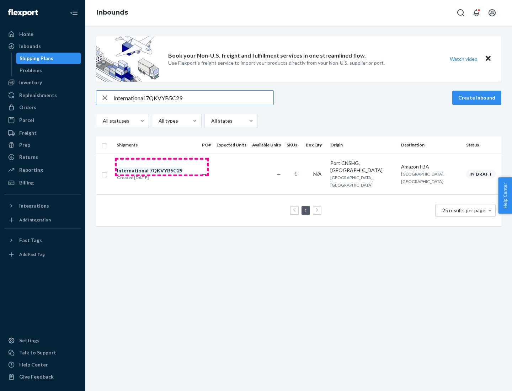 The image size is (512, 391). What do you see at coordinates (266, 145) in the screenshot?
I see `th: Available Units` at bounding box center [266, 145].